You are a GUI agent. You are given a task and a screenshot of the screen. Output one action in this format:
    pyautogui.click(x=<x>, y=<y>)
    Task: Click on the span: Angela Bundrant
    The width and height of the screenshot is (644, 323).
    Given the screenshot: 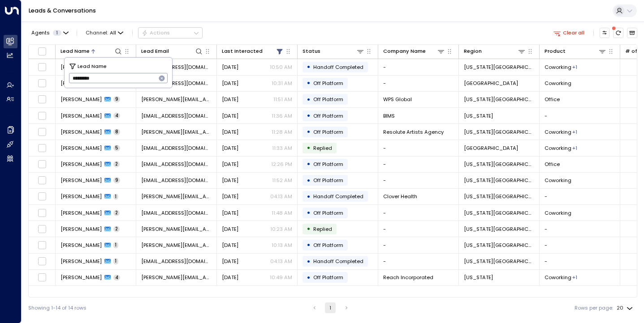 What is the action you would take?
    pyautogui.click(x=81, y=83)
    